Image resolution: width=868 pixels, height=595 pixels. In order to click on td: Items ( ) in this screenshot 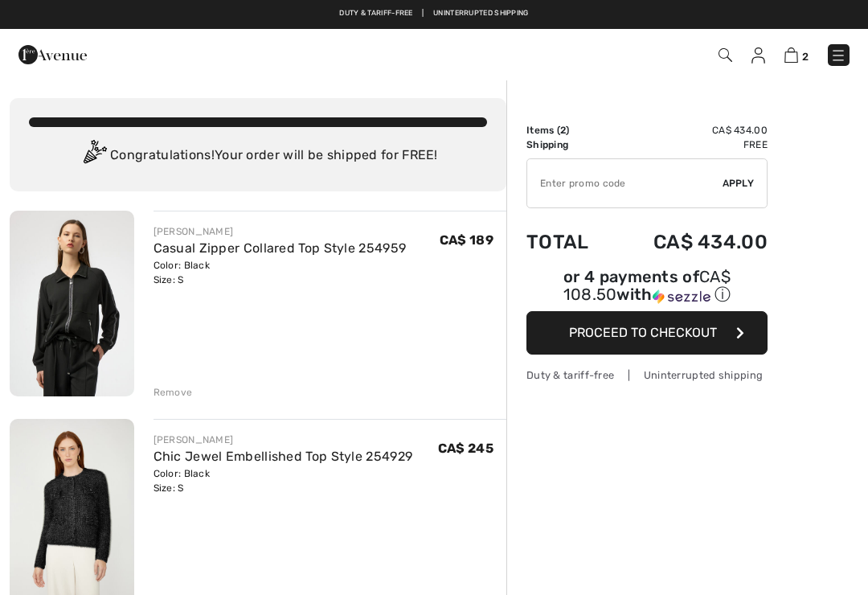, I will do `click(569, 131)`.